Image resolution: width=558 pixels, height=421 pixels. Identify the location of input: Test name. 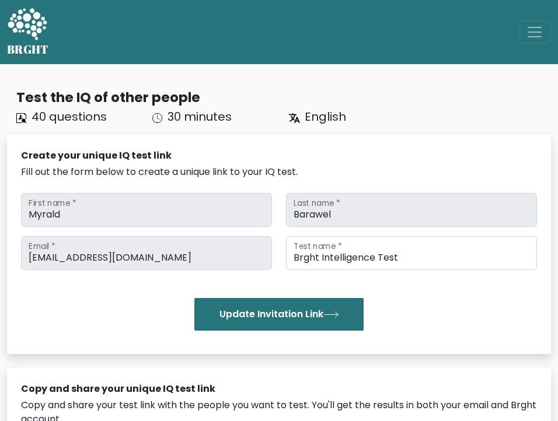
(412, 253).